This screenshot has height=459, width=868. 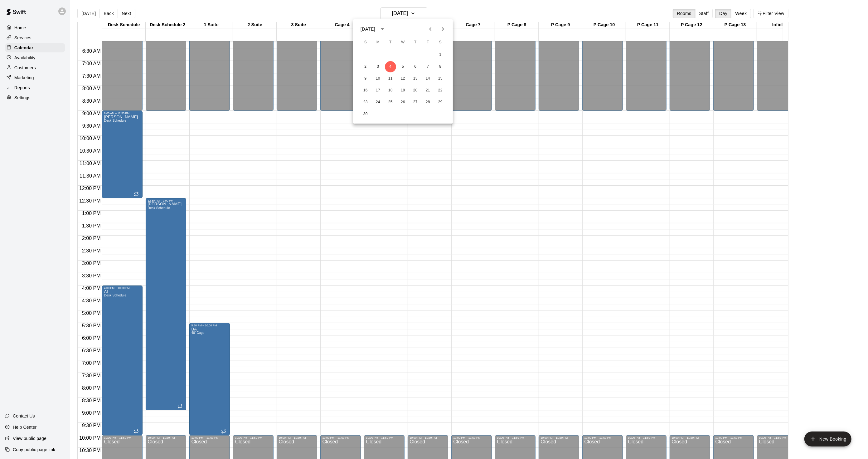 I want to click on button: 24, so click(x=378, y=102).